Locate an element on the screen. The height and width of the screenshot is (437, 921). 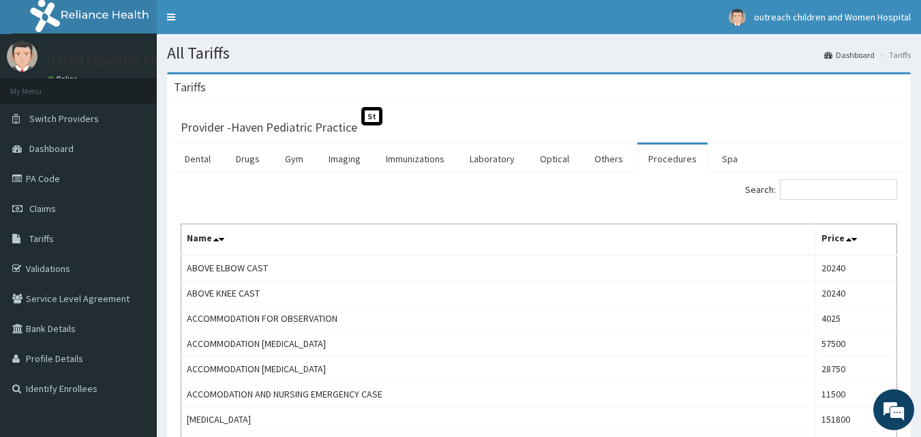
span: outreach children and Women Hospital is located at coordinates (833, 17).